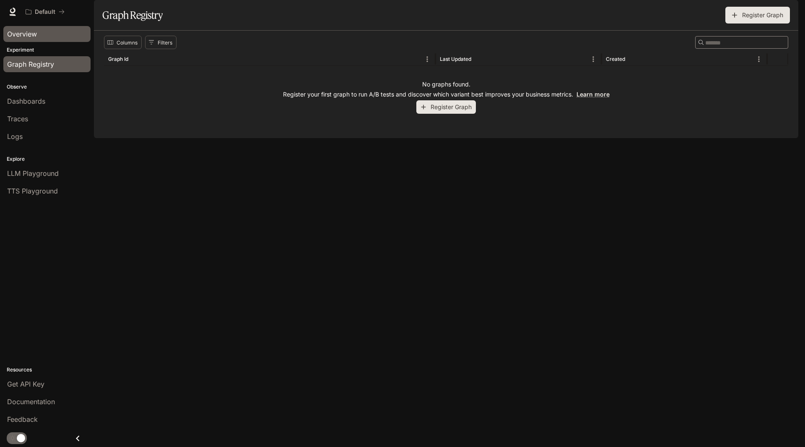 The height and width of the screenshot is (447, 805). Describe the element at coordinates (45, 12) in the screenshot. I see `p: Default` at that location.